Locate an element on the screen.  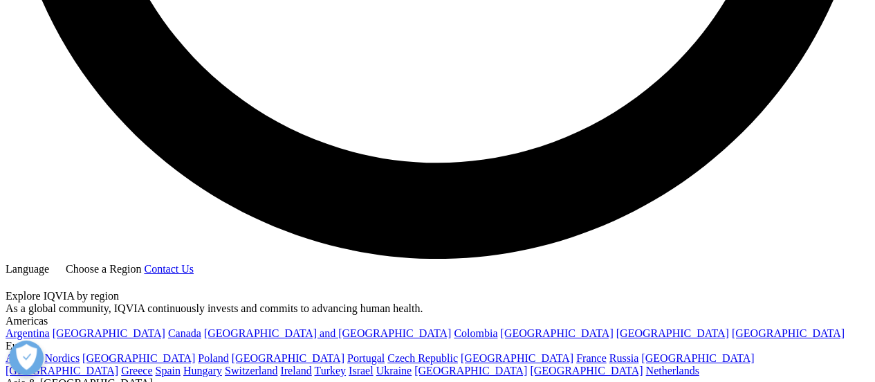
div: Explore IQVIA by region is located at coordinates (437, 296).